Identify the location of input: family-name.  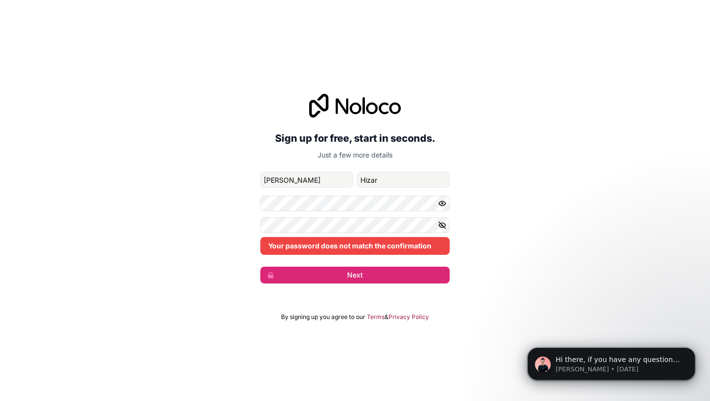
(404, 180).